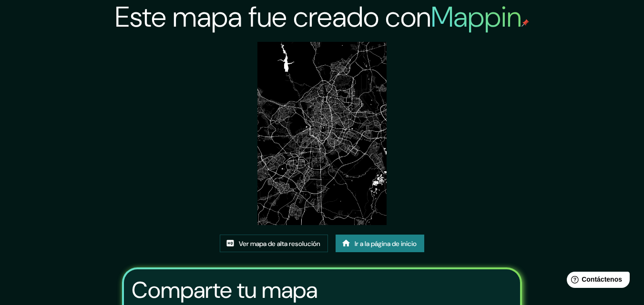 This screenshot has width=644, height=305. Describe the element at coordinates (380, 244) in the screenshot. I see `a: Ir a la página de inicio` at that location.